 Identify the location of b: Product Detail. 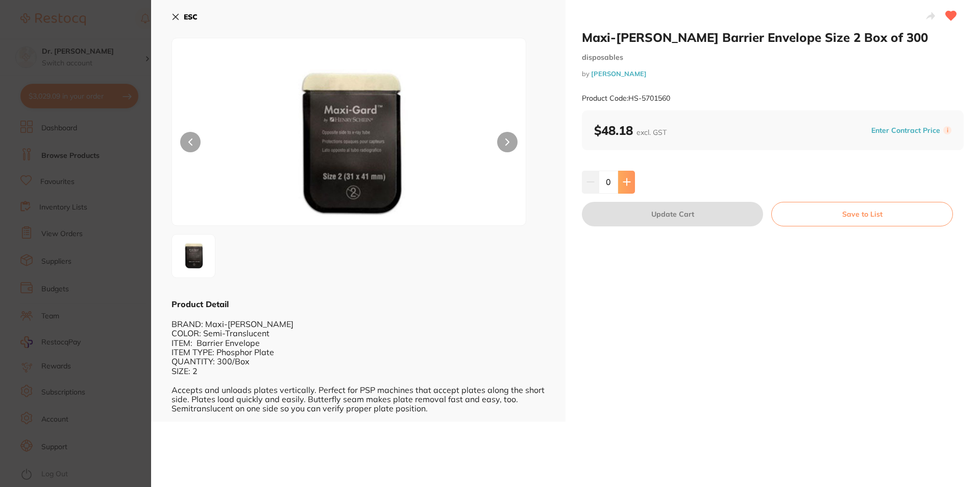
(200, 304).